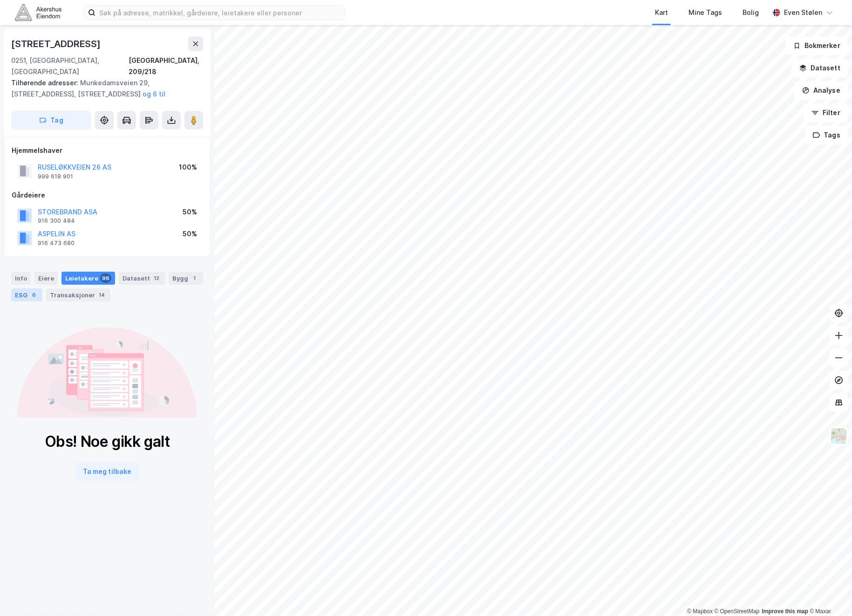 Image resolution: width=852 pixels, height=616 pixels. What do you see at coordinates (26, 295) in the screenshot?
I see `div: ESG` at bounding box center [26, 295].